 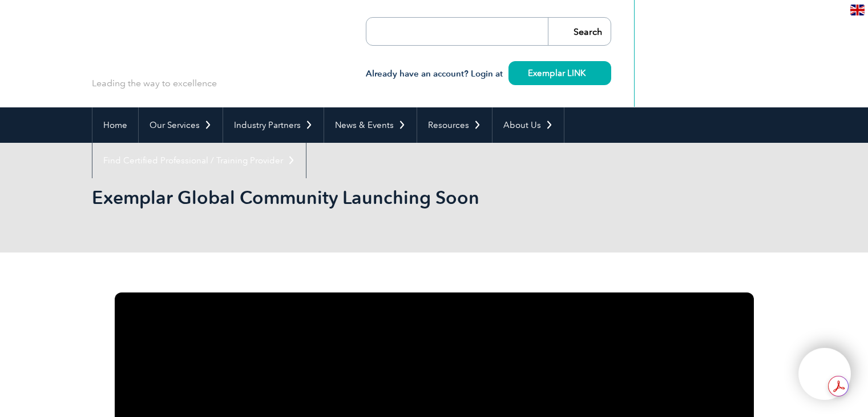 I want to click on h3: Already have an account? Login at, so click(x=489, y=74).